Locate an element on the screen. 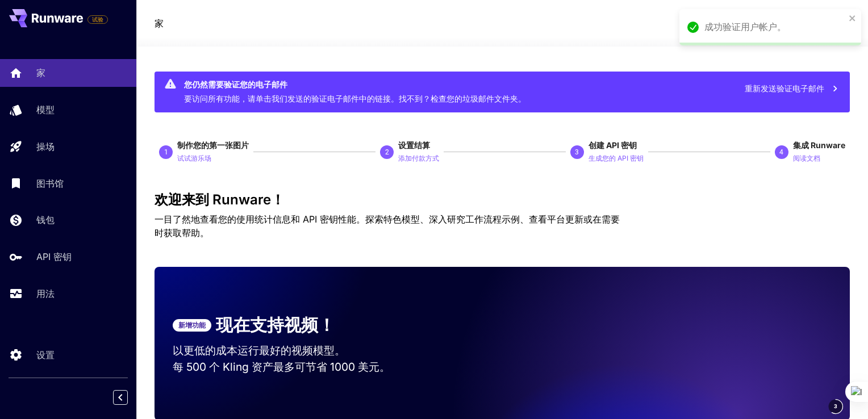  span: 创建 API 密钥 is located at coordinates (613, 145).